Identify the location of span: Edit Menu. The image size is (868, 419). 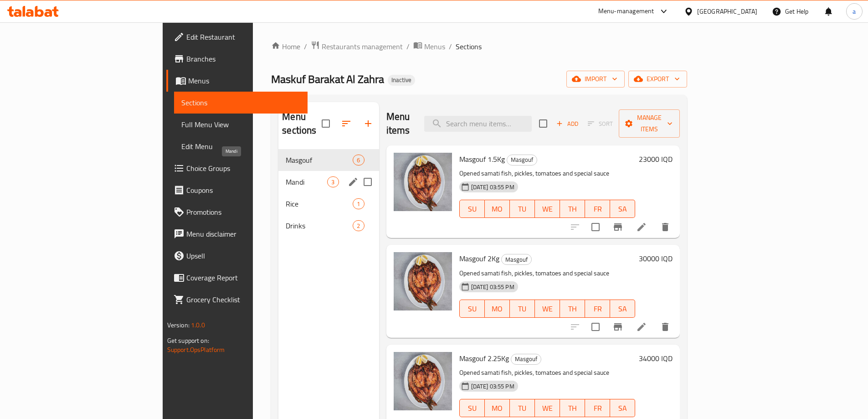
(241, 146).